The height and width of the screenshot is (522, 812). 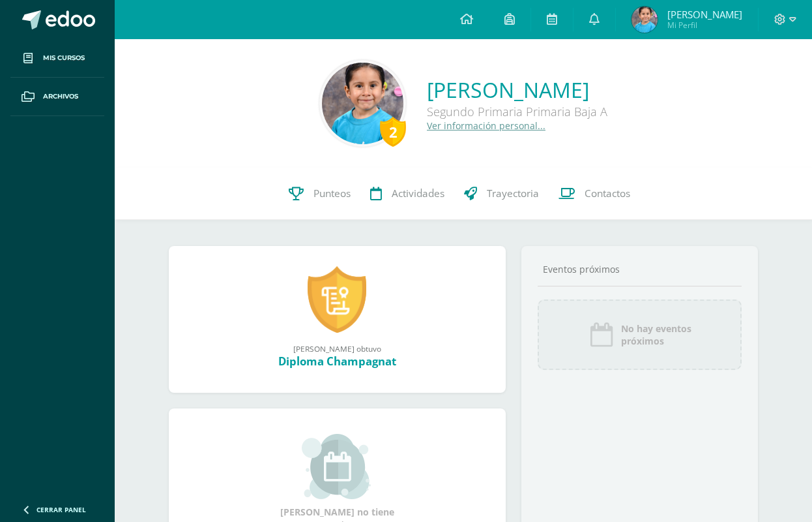 I want to click on span: Actividades, so click(x=418, y=193).